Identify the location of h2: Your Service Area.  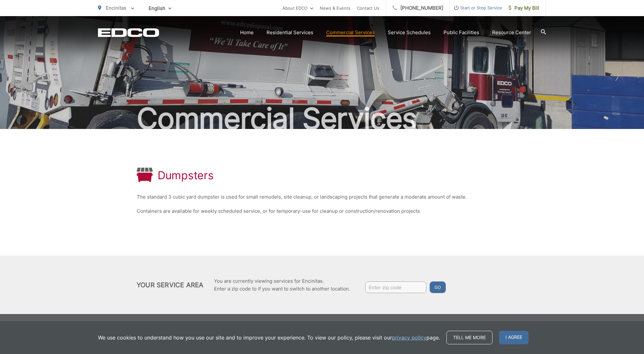
(170, 285).